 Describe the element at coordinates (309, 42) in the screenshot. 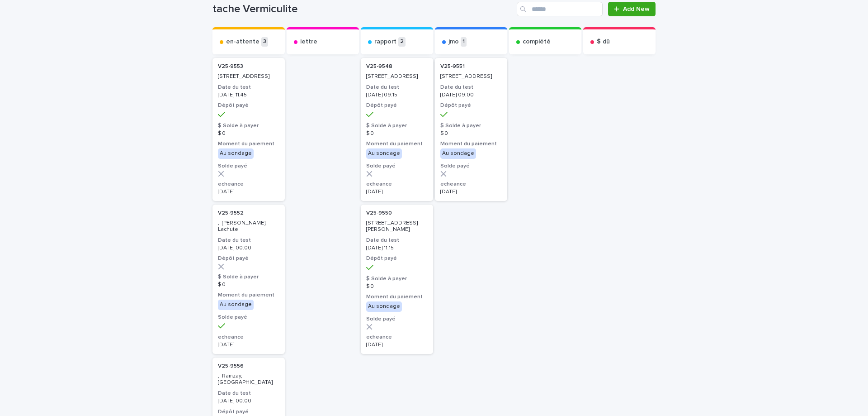

I see `p: lettre` at that location.